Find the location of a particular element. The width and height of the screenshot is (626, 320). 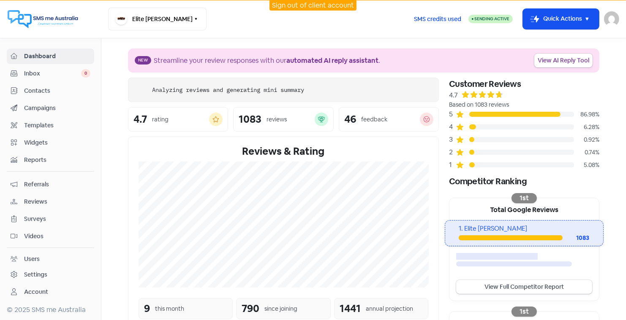

span: Surveys is located at coordinates (57, 219).